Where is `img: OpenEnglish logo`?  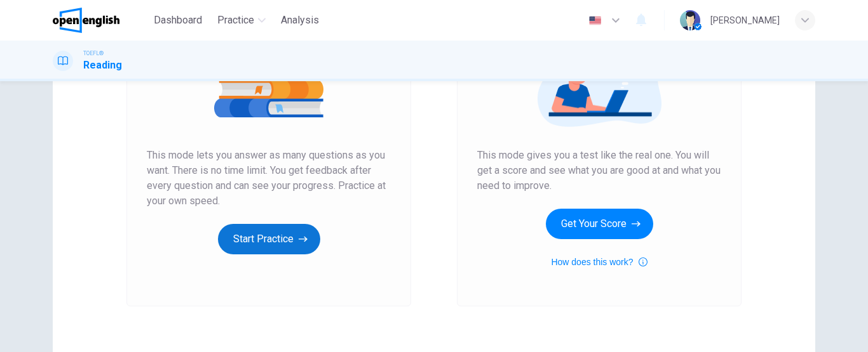
img: OpenEnglish logo is located at coordinates (85, 20).